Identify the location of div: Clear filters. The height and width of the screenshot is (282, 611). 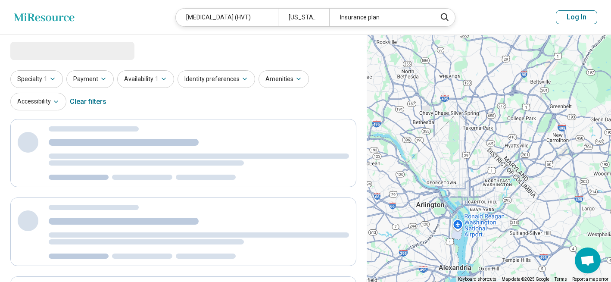
(88, 102).